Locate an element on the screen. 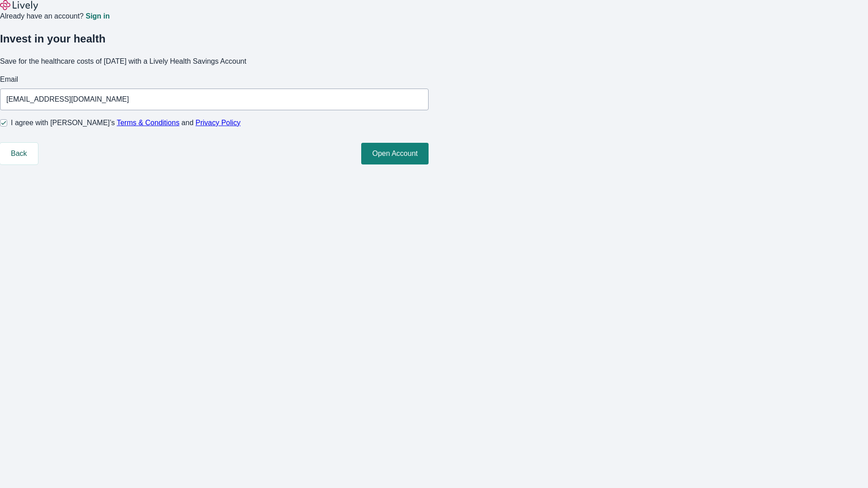  div: Sign in is located at coordinates (97, 17).